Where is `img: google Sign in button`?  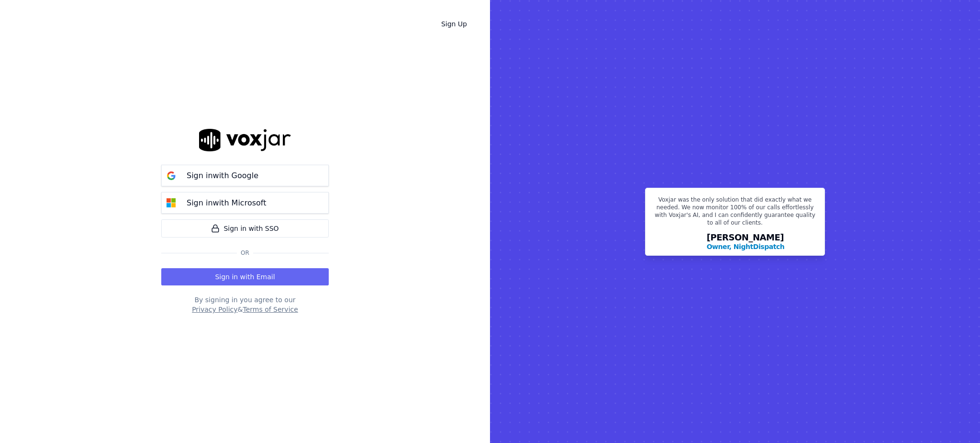 img: google Sign in button is located at coordinates (171, 176).